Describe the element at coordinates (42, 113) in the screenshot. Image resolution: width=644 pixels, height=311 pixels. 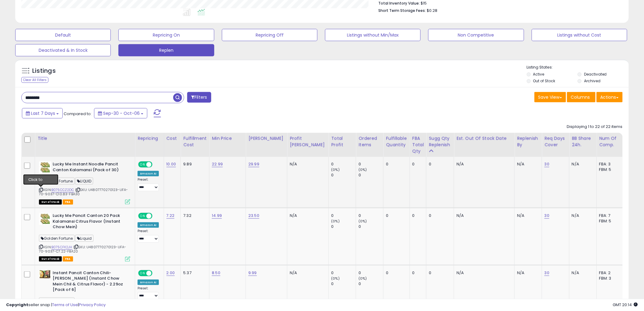
I see `button: Last 7 Days` at that location.